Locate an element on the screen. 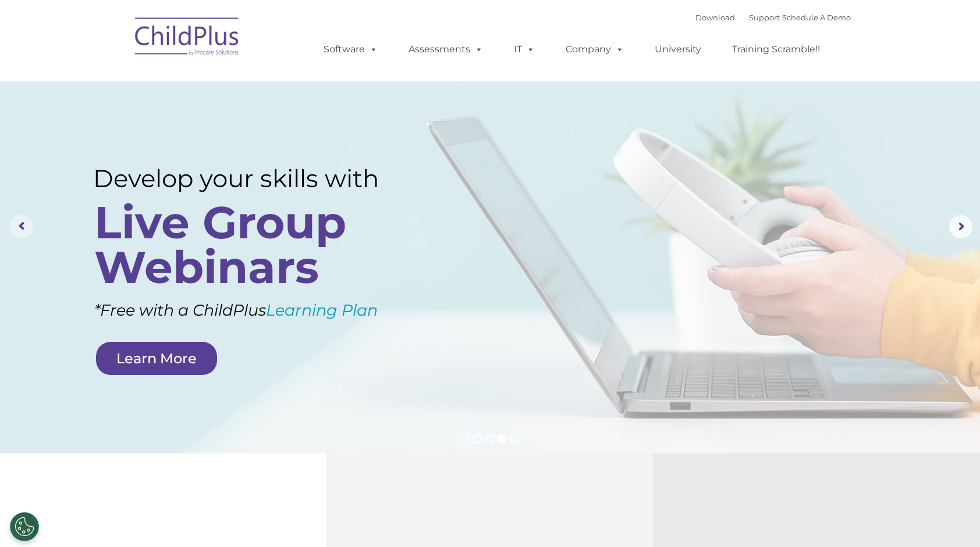 This screenshot has height=547, width=980. img: ChildPlus by Procare Solutions is located at coordinates (187, 38).